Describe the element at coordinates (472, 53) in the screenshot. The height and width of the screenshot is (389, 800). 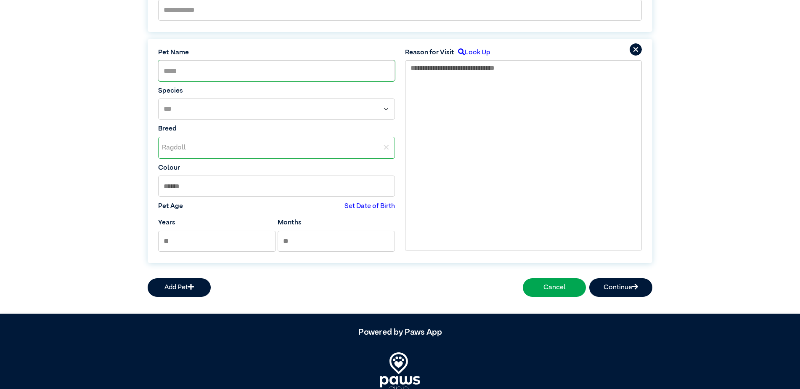
I see `label: Look Up` at that location.